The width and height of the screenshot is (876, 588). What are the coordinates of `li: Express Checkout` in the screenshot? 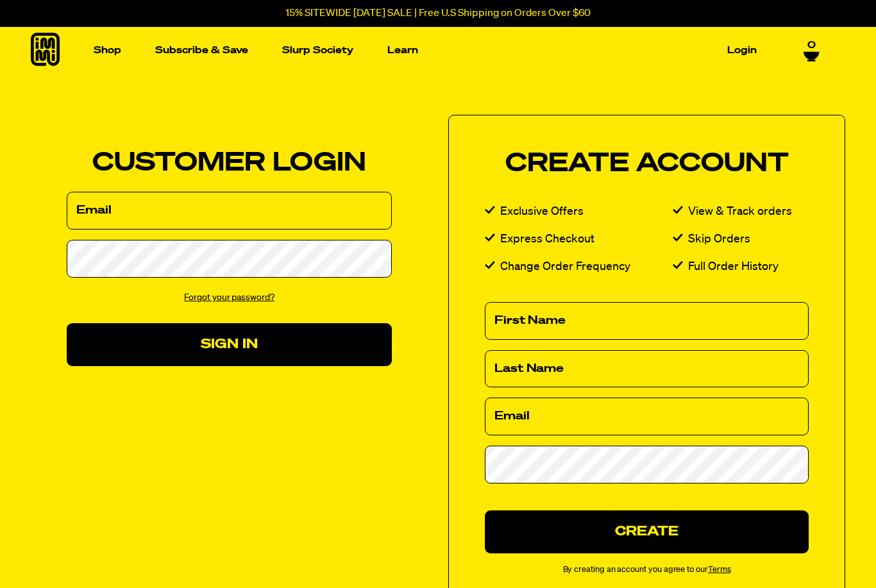 It's located at (579, 239).